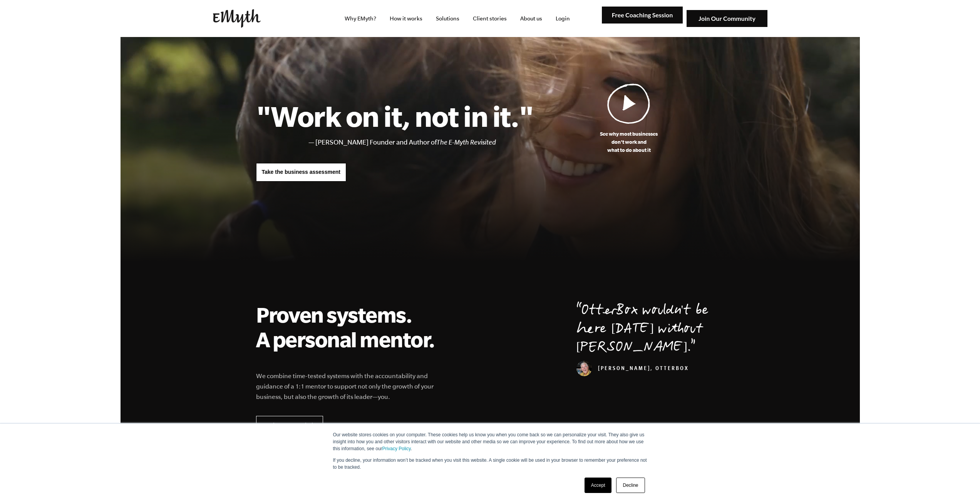 This screenshot has height=503, width=980. I want to click on span: Take the business assessment, so click(301, 172).